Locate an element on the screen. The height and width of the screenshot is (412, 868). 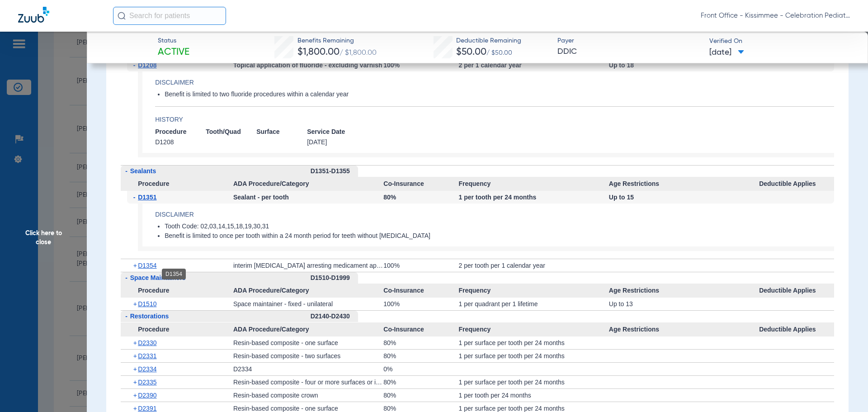
li: Benefit is limited to two fluoride procedures within a calendar year is located at coordinates (499, 95).